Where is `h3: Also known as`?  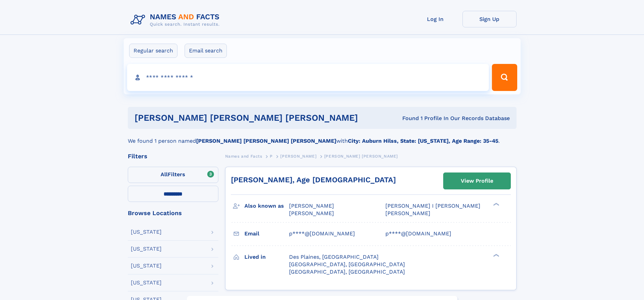 h3: Also known as is located at coordinates (267, 206).